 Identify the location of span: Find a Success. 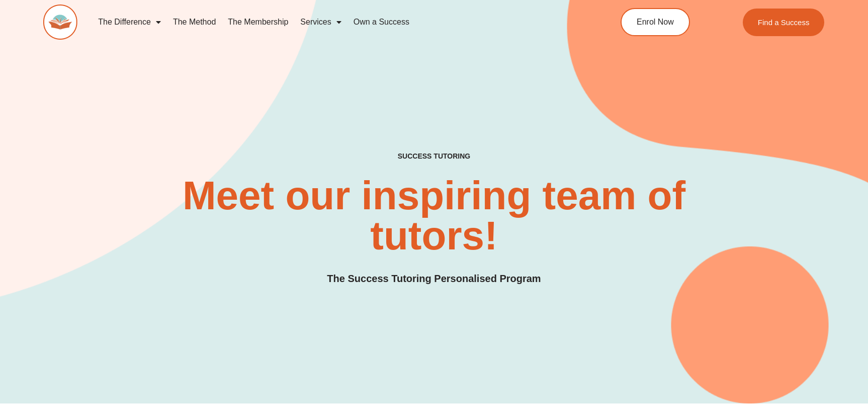
(783, 22).